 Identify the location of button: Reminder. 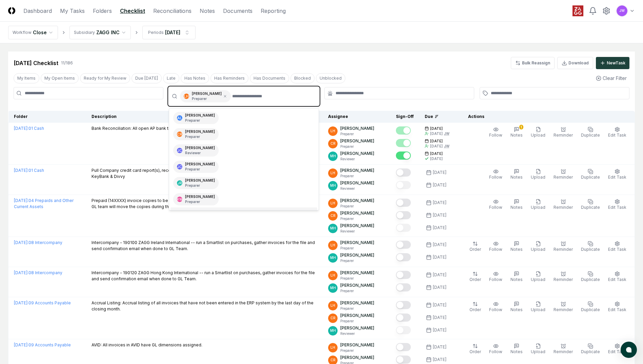
(563, 349).